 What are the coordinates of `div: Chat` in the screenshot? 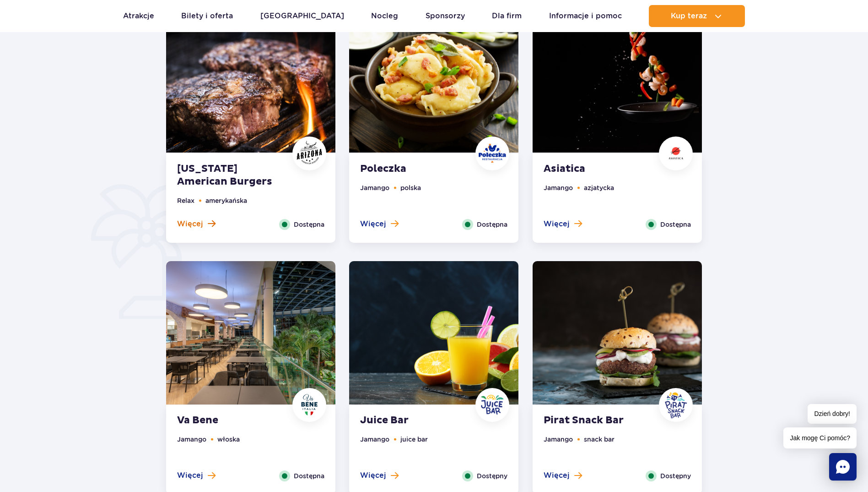 It's located at (843, 467).